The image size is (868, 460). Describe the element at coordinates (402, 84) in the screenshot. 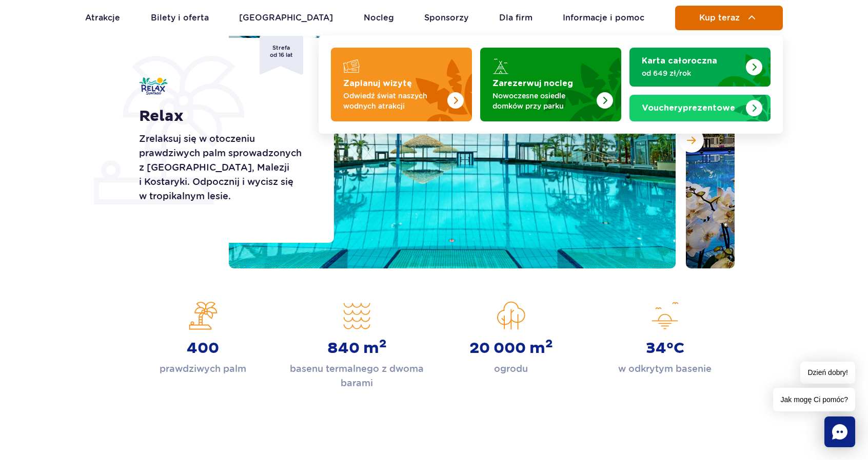

I see `a: Zaplanuj wizytę` at that location.